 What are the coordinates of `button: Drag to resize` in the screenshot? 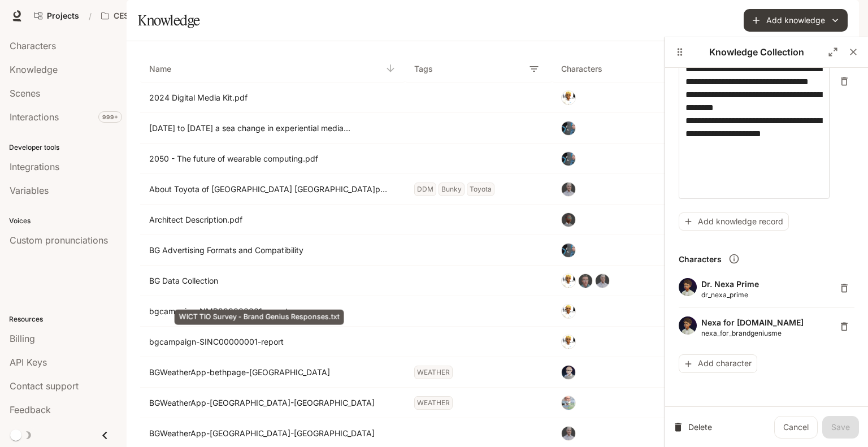 It's located at (680, 52).